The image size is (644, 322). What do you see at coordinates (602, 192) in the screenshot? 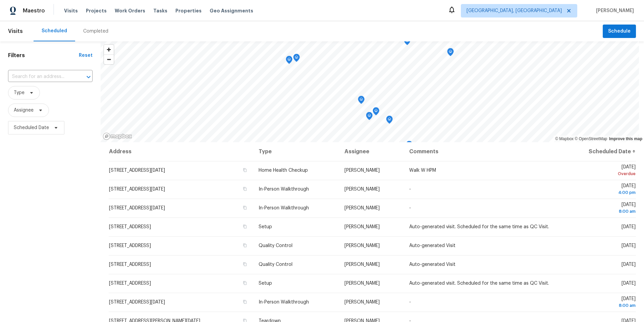
I see `div: 4:00 pm` at bounding box center [602, 192].